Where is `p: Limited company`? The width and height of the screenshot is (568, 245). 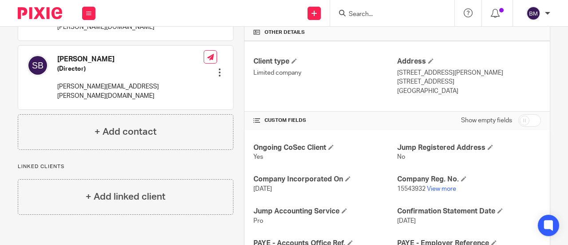
p: Limited company is located at coordinates (326, 73).